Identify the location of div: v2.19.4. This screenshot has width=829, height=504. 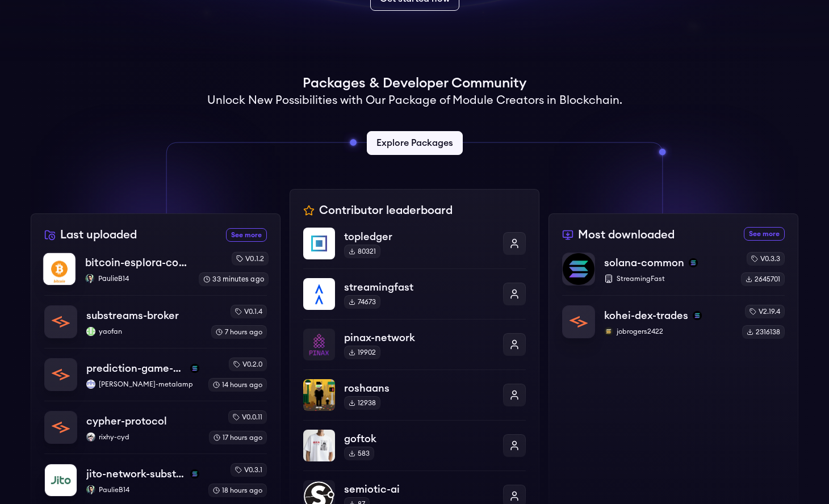
(765, 312).